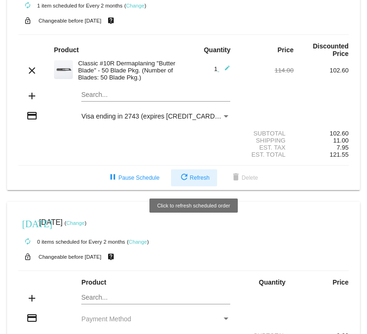 The height and width of the screenshot is (334, 367). I want to click on button: Pause Schedule, so click(133, 178).